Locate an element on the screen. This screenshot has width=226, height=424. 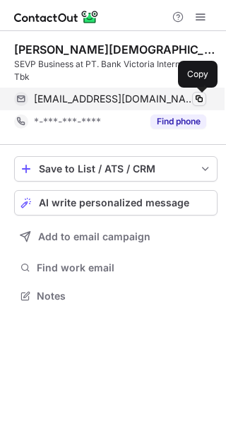
span: AI write personalized message is located at coordinates (114, 203).